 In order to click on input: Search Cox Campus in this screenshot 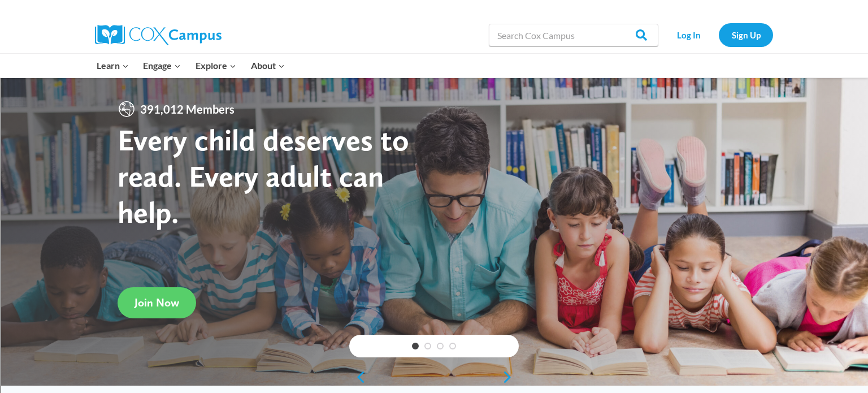, I will do `click(574, 35)`.